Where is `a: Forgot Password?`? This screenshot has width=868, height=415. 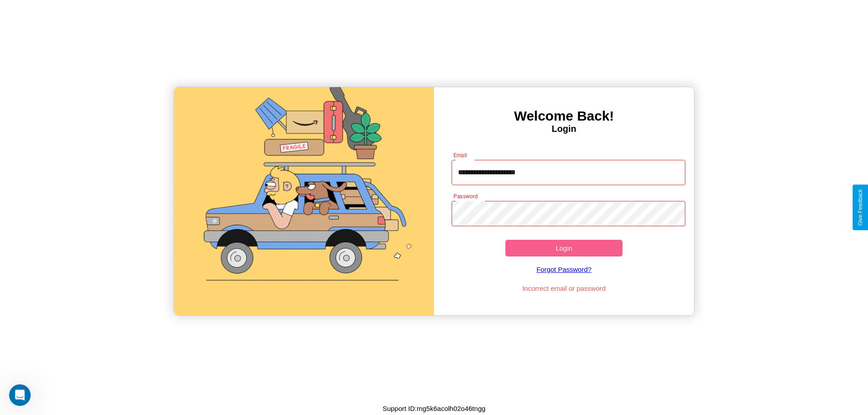
a: Forgot Password? is located at coordinates (564, 269).